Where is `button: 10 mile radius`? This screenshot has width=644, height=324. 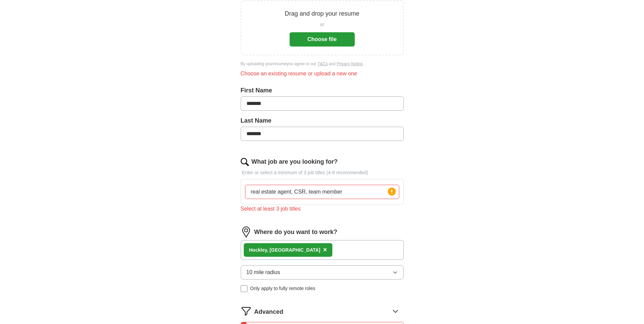
button: 10 mile radius is located at coordinates (323, 272).